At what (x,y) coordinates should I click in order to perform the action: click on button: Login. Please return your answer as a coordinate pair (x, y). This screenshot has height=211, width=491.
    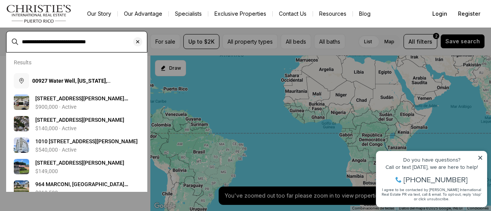
    Looking at the image, I should click on (439, 14).